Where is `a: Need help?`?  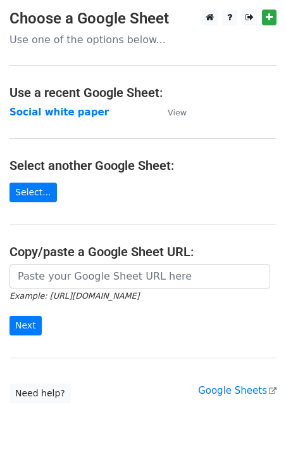
a: Need help? is located at coordinates (40, 393).